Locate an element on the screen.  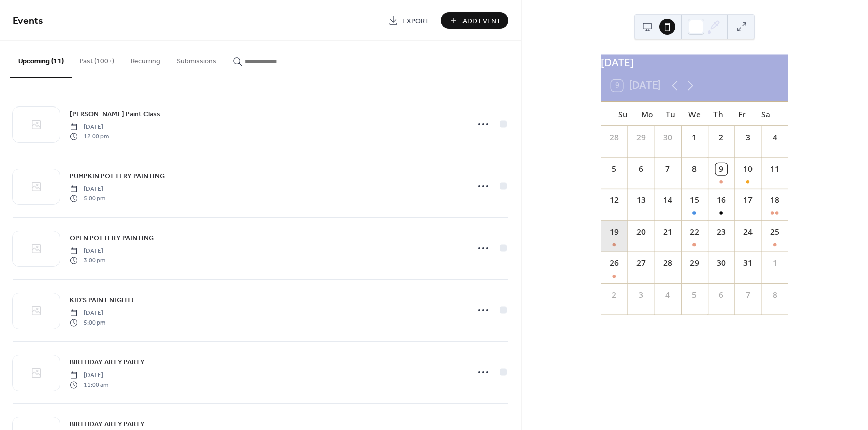
div: Mo is located at coordinates (647, 113).